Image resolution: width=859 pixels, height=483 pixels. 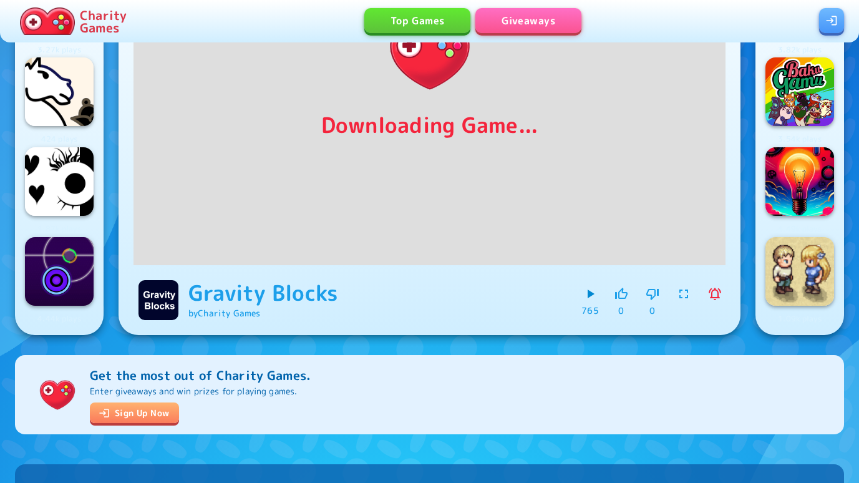 I want to click on a: Logo424 plays, so click(x=59, y=101).